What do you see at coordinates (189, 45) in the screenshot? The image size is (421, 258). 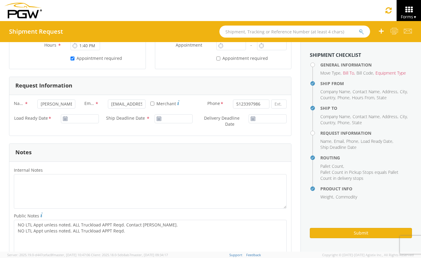 I see `span: Appointment` at bounding box center [189, 45].